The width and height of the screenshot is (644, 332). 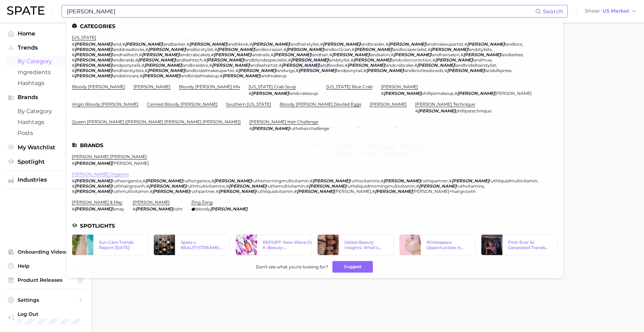 I want to click on span: ruthliquidmultivitamin, so click(x=513, y=181).